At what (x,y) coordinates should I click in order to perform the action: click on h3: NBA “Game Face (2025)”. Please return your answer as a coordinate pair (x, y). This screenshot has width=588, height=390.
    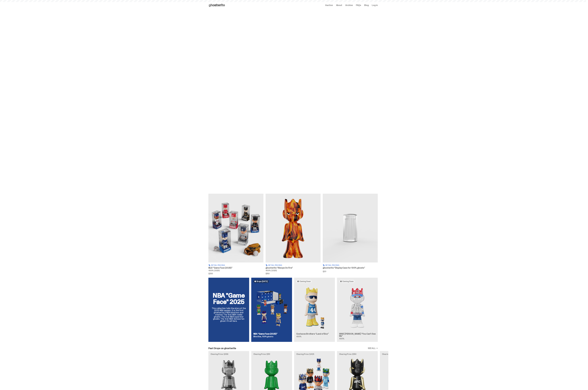
    Looking at the image, I should click on (272, 334).